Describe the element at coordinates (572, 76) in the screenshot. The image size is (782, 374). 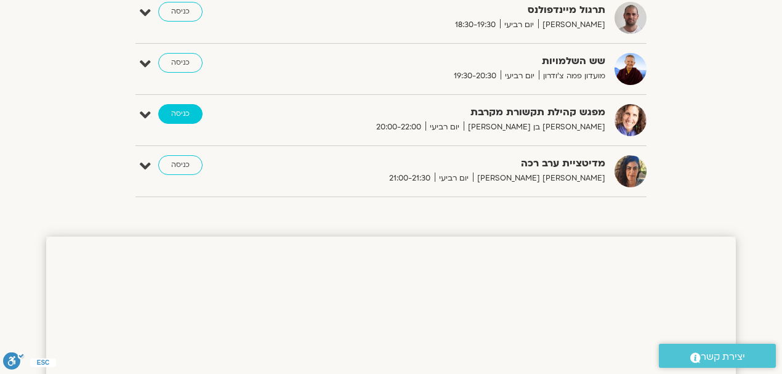
I see `span: מועדון פמה צ'ודרון` at that location.